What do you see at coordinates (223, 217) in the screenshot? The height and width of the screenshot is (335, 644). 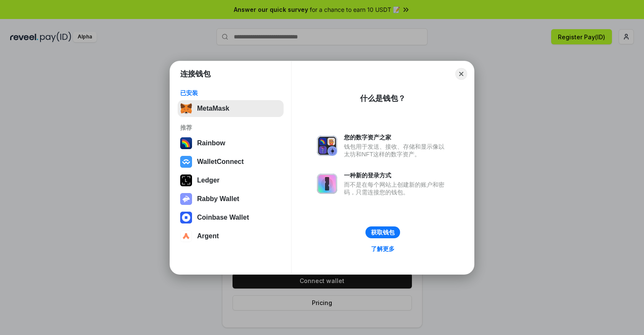 I see `div: Coinbase Wallet` at bounding box center [223, 217].